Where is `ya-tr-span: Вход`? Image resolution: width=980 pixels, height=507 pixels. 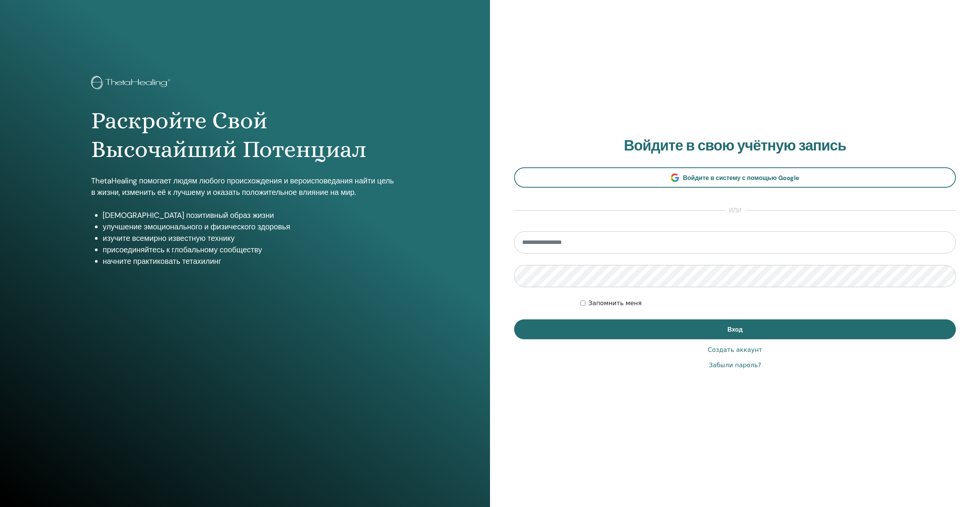 ya-tr-span: Вход is located at coordinates (734, 329).